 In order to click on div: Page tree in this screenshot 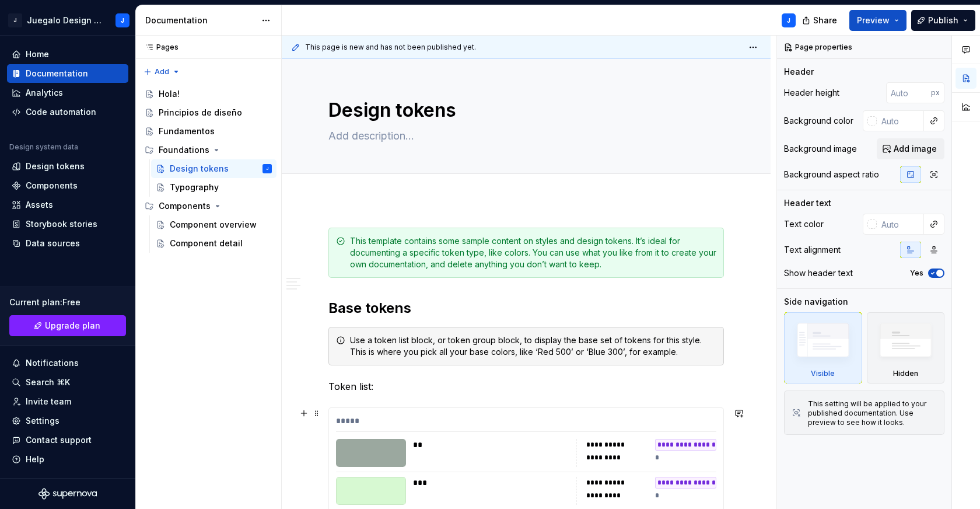, I will do `click(208, 169)`.